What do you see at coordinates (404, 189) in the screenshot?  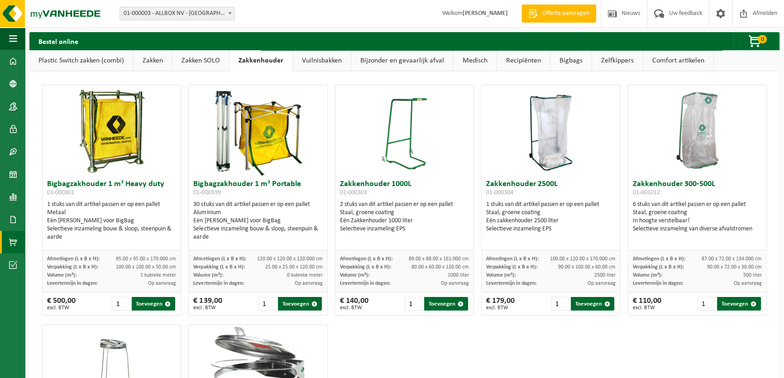 I see `h3: Zakkenhouder 1000L` at bounding box center [404, 189].